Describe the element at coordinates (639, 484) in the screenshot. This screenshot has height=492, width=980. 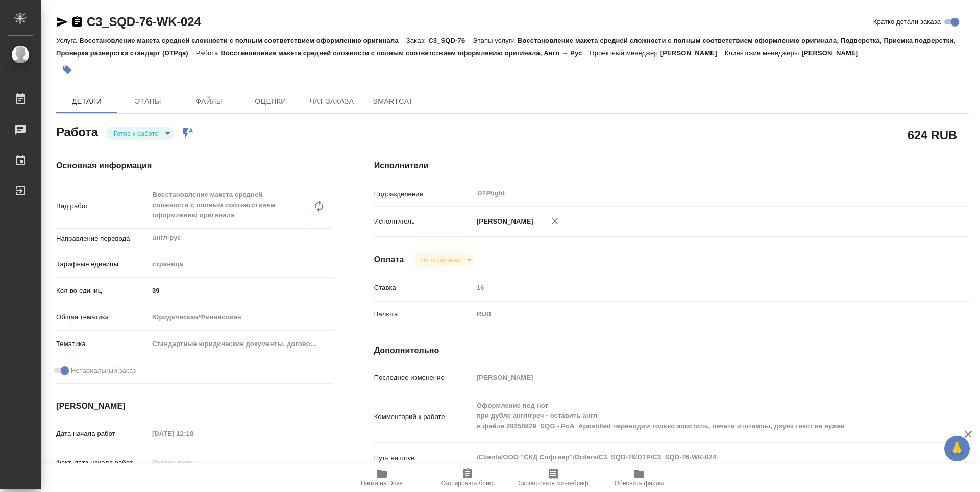
I see `span: Обновить файлы` at that location.